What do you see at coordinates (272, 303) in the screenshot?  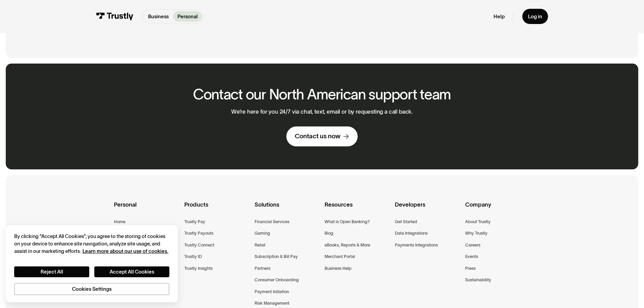 I see `div: Risk Management` at bounding box center [272, 303].